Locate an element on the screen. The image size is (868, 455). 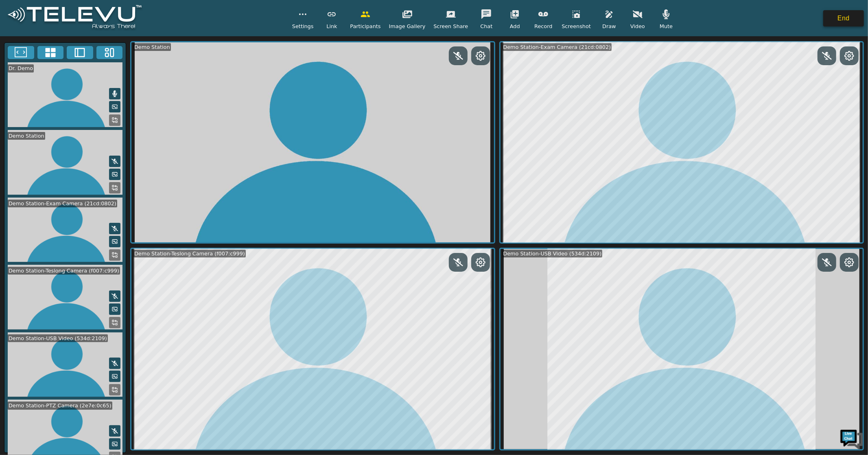
div: Minimize live chat window is located at coordinates (143, 14).